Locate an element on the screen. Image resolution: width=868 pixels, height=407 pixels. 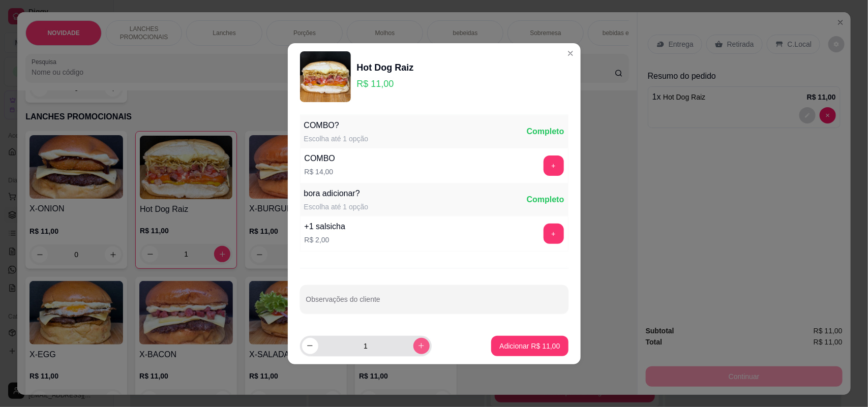
img: product-image is located at coordinates (326, 77).